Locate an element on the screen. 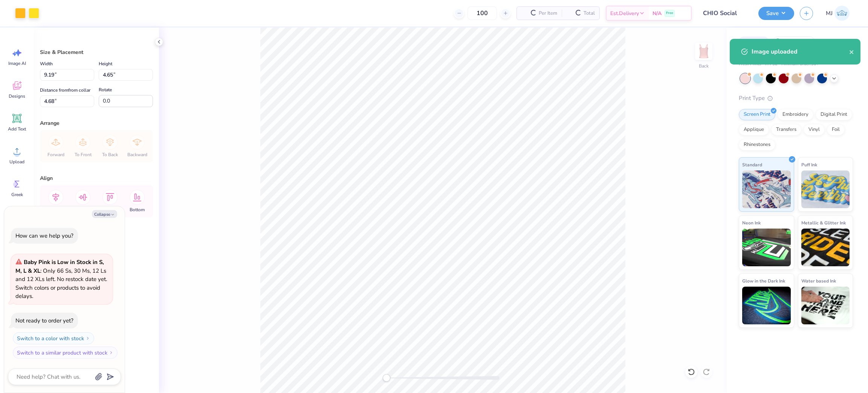 This screenshot has height=393, width=868. span: N/A is located at coordinates (657, 13).